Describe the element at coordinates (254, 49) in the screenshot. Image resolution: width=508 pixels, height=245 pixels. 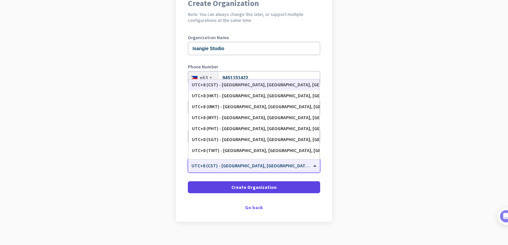
I see `input: What is the name of your organization?` at that location.